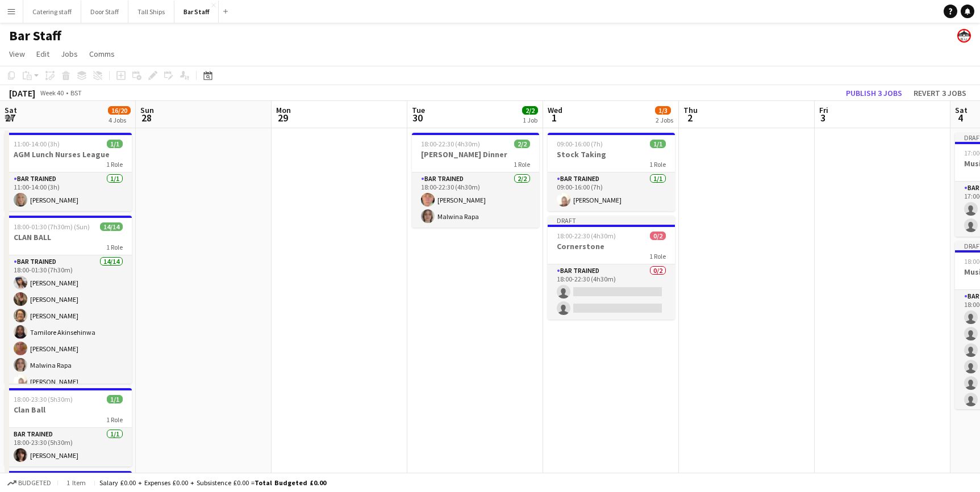  Describe the element at coordinates (555, 110) in the screenshot. I see `span: Wed` at that location.